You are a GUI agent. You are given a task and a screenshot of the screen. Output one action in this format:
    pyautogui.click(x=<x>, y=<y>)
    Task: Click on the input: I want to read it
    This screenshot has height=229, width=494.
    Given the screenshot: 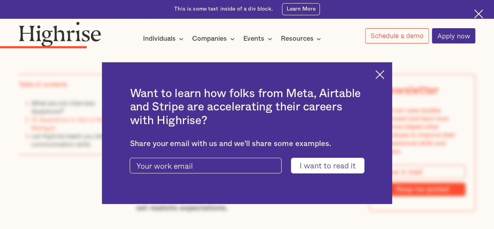 What is the action you would take?
    pyautogui.click(x=328, y=165)
    